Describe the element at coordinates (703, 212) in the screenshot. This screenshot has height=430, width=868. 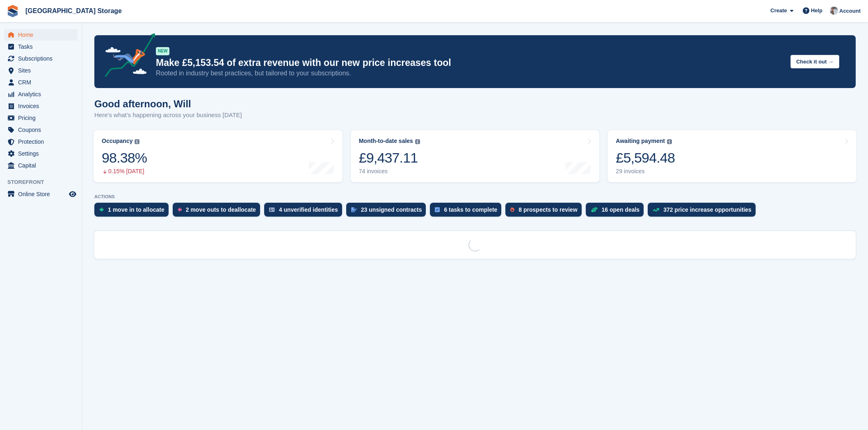
I see `a: 372 price increase opportunities` at that location.